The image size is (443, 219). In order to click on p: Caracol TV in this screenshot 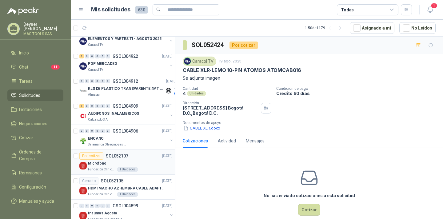, I will do `click(95, 70)`.